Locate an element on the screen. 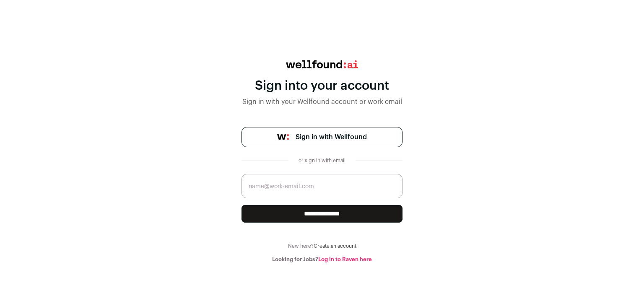  img: wellfound:ai is located at coordinates (322, 64).